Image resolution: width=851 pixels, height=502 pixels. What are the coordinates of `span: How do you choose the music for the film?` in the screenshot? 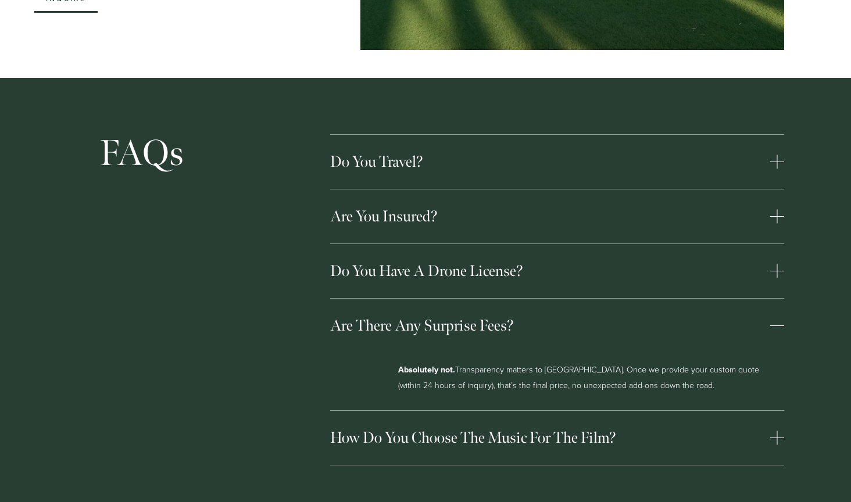 It's located at (550, 438).